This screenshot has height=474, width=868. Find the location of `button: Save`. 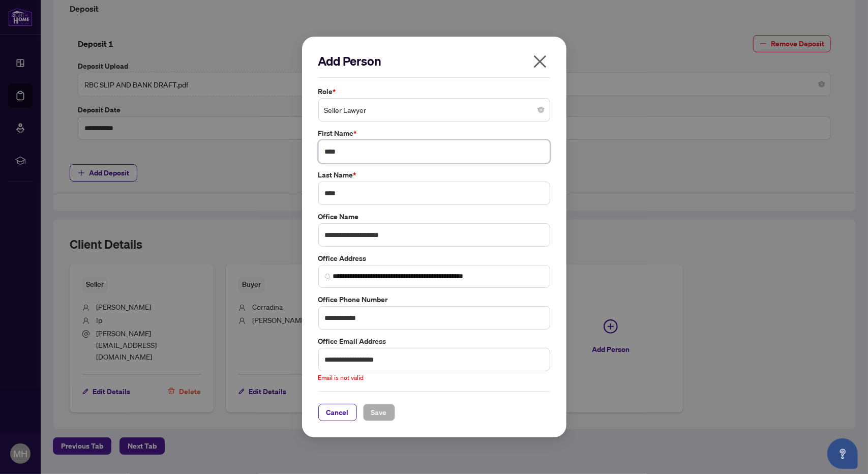

button: Save is located at coordinates (379, 413).